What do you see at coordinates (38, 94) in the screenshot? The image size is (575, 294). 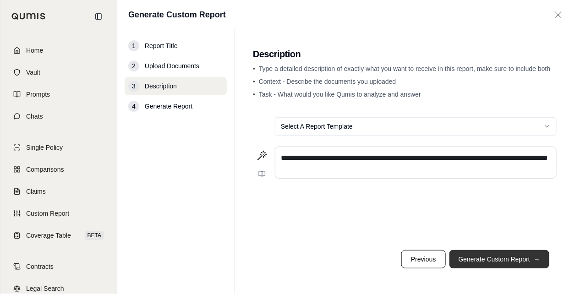 I see `span: Prompts` at bounding box center [38, 94].